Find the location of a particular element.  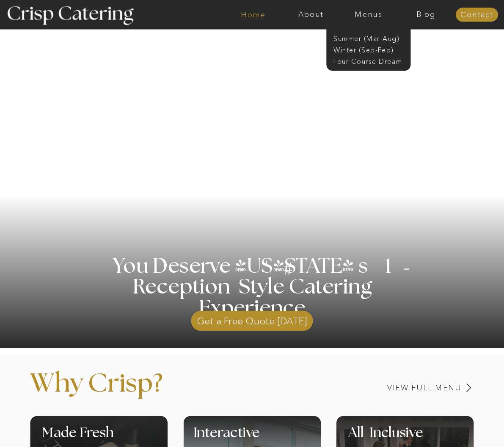

a: Winter (Sep-Feb) is located at coordinates (368, 49).